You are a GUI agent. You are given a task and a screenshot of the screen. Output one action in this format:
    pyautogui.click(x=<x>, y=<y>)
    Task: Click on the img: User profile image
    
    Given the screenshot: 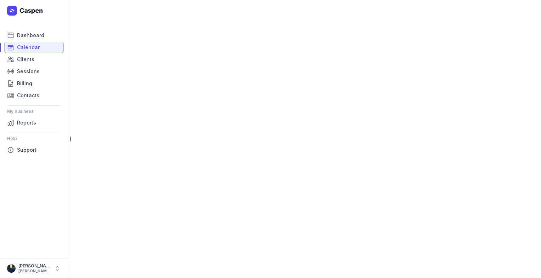 What is the action you would take?
    pyautogui.click(x=11, y=269)
    